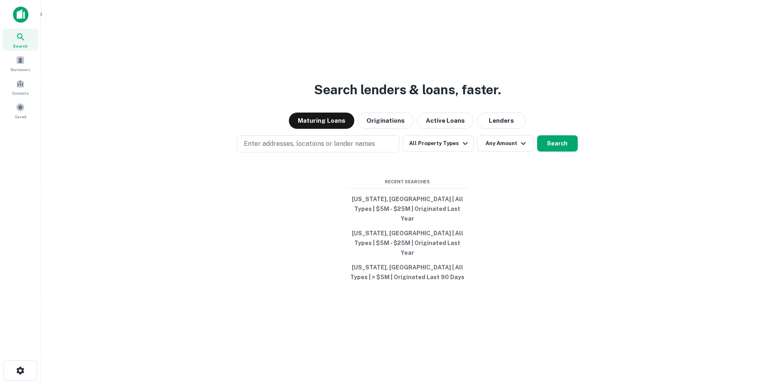 The height and width of the screenshot is (384, 774). What do you see at coordinates (20, 87) in the screenshot?
I see `div: Contacts` at bounding box center [20, 87].